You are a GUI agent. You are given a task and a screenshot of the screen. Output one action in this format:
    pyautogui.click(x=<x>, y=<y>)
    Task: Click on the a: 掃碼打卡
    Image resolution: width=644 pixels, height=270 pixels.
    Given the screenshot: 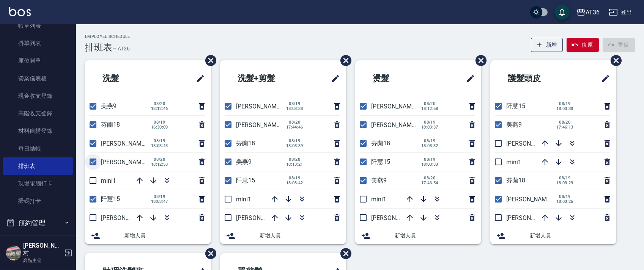 What is the action you would take?
    pyautogui.click(x=38, y=201)
    